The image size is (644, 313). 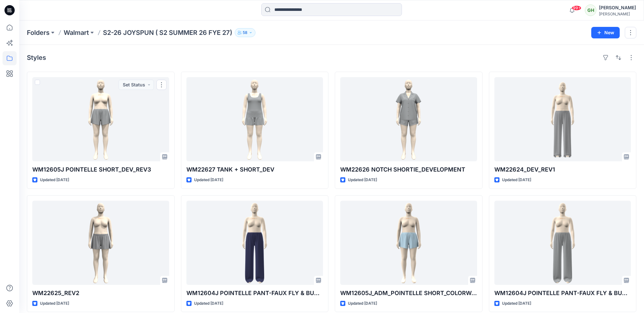 What do you see at coordinates (255, 119) in the screenshot?
I see `a: WM22627 TANK + SHORT_DEV` at bounding box center [255, 119].